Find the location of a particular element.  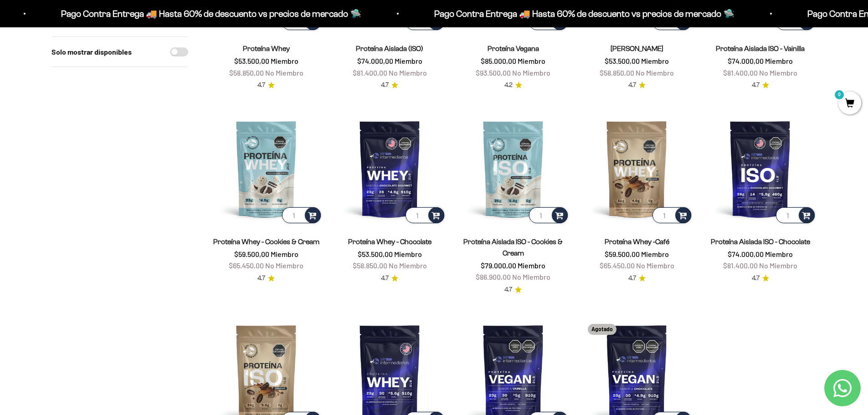

a: Proteína Whey - Chocolate is located at coordinates (390, 241).